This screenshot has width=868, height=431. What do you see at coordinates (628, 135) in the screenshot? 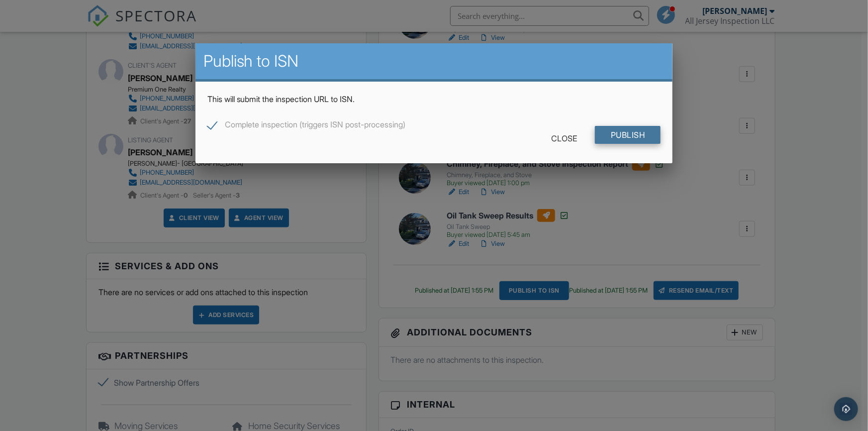
I see `input: Publish` at bounding box center [628, 135].